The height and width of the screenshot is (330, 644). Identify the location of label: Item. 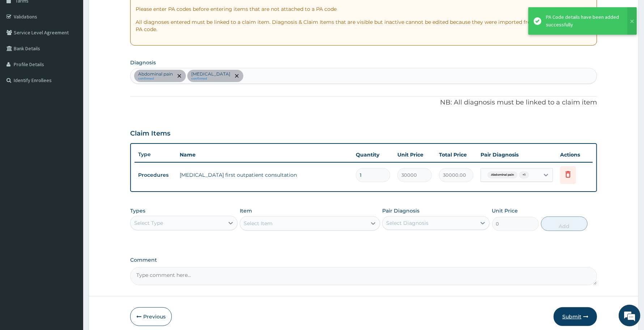
(246, 210).